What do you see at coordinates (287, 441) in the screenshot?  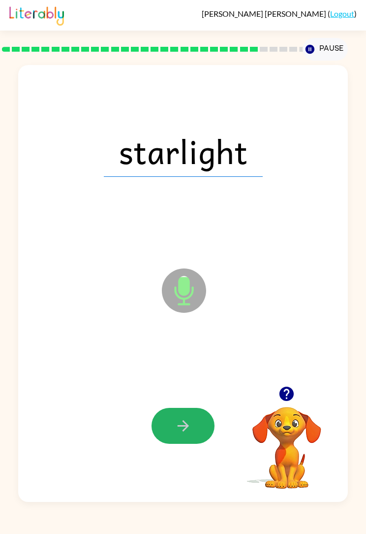 I see `video: Your browser must support playing .mp4 files to use Literably. Please try using another browser.` at bounding box center [287, 441].